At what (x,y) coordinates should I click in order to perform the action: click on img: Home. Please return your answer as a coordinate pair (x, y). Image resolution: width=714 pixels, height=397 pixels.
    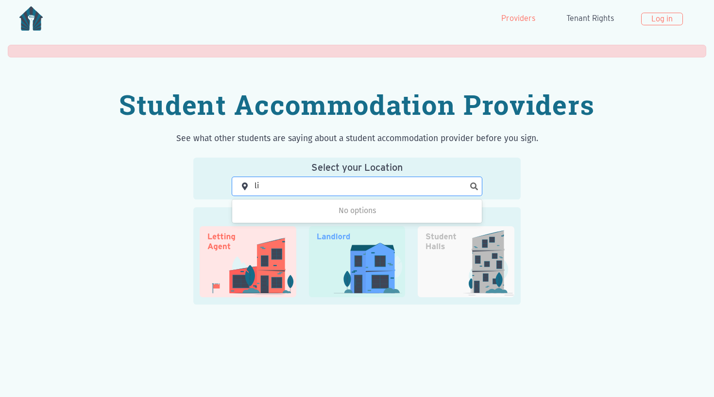
    Looking at the image, I should click on (31, 18).